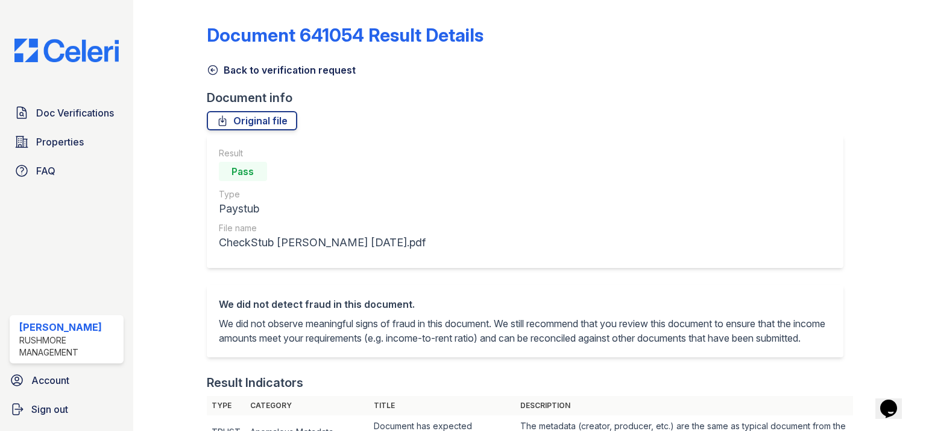 The height and width of the screenshot is (431, 926). Describe the element at coordinates (66, 409) in the screenshot. I see `a: Sign out` at that location.